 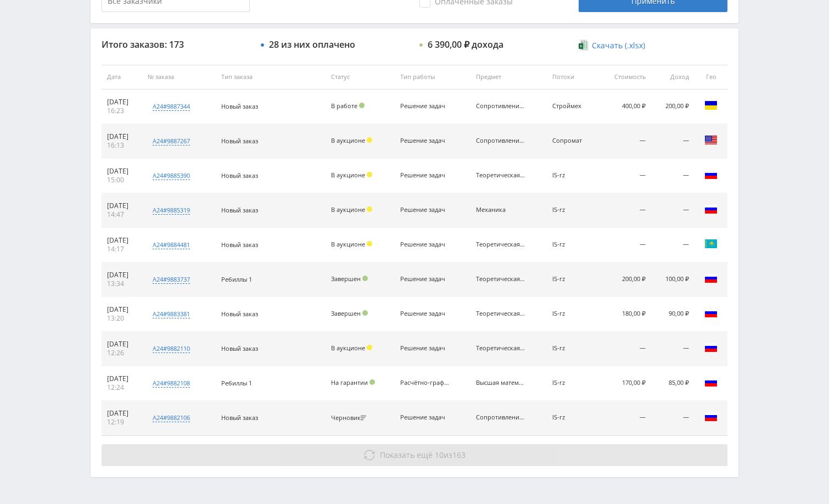 I want to click on div: Строймех, so click(x=572, y=106).